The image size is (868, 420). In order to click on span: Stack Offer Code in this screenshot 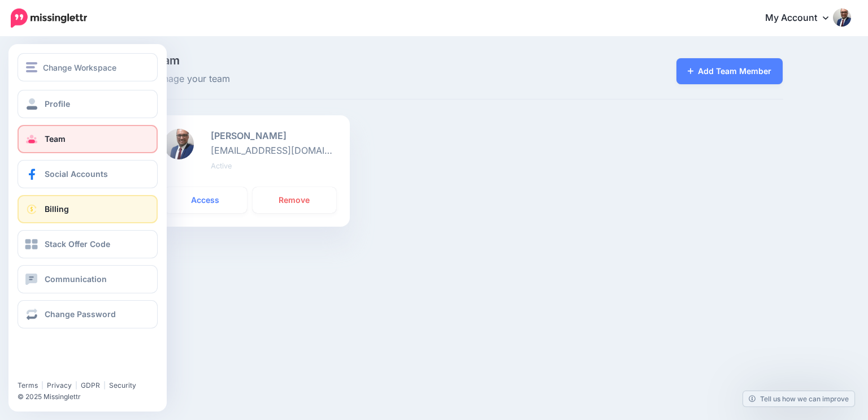, I will do `click(77, 243)`.